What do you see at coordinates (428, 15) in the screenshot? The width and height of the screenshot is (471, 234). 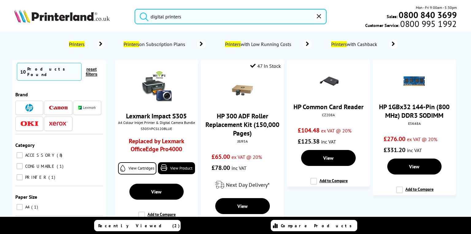 I see `a: 0800 840 3699` at bounding box center [428, 15].